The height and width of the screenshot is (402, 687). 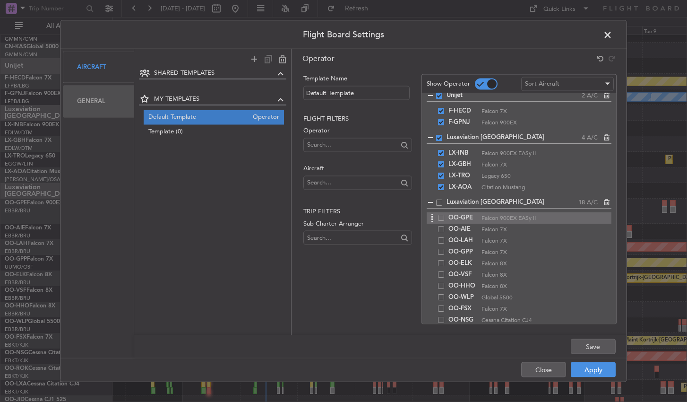 I want to click on button: Save, so click(x=593, y=346).